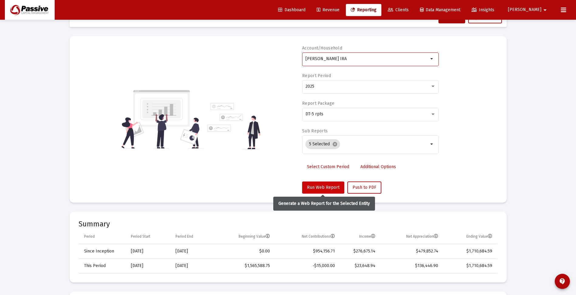 The width and height of the screenshot is (576, 295). I want to click on span: Reporting, so click(363, 10).